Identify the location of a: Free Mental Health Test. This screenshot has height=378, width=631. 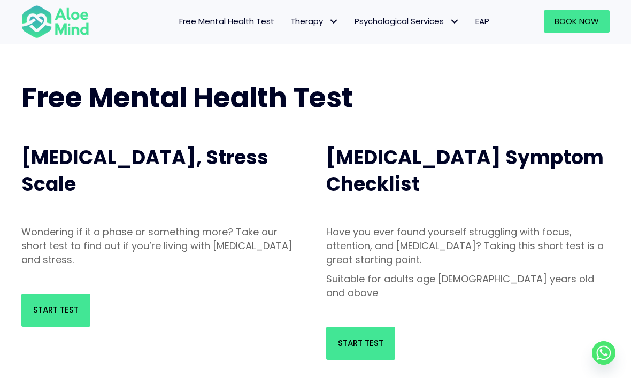
(227, 21).